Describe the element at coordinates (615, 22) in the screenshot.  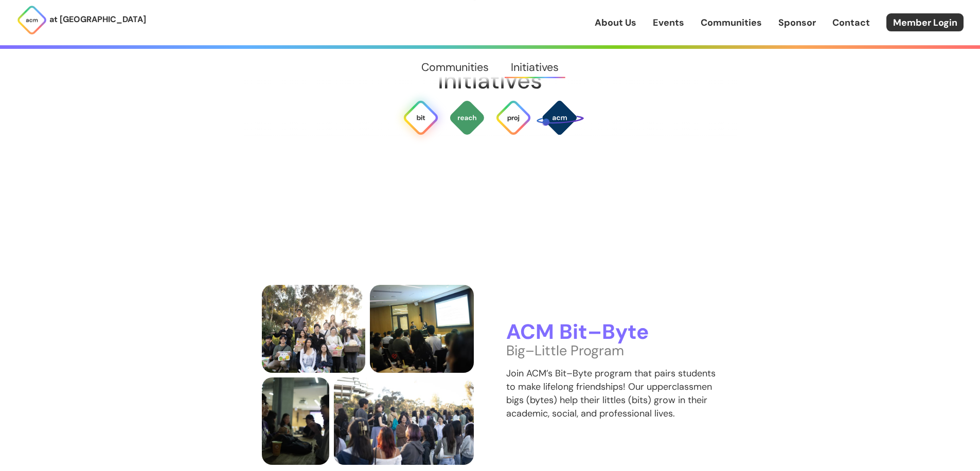
I see `a: About Us` at that location.